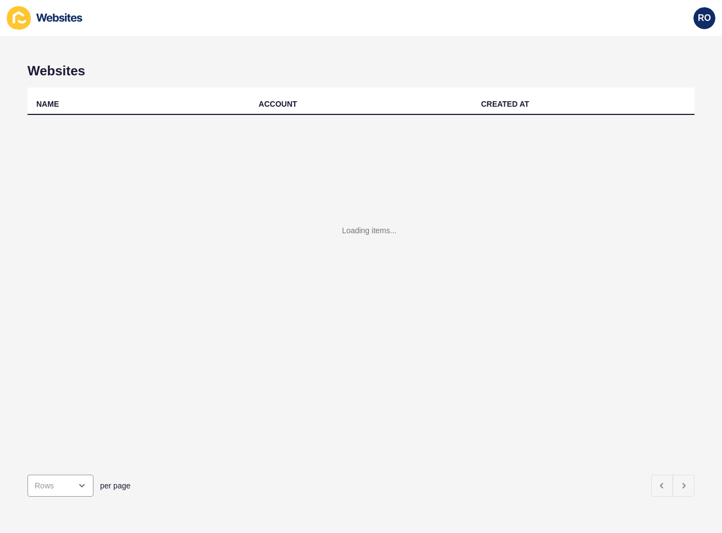 The image size is (722, 533). Describe the element at coordinates (115, 486) in the screenshot. I see `span: per page` at that location.